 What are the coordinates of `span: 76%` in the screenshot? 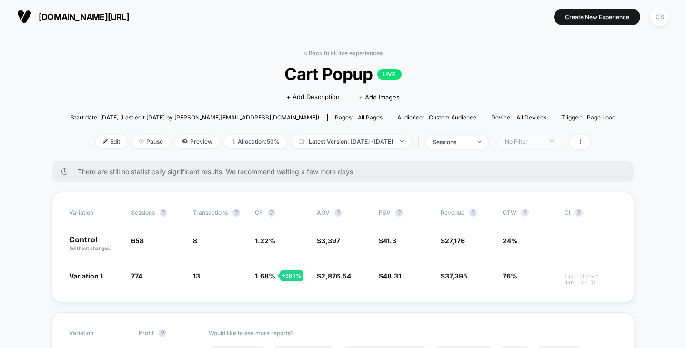 It's located at (510, 276).